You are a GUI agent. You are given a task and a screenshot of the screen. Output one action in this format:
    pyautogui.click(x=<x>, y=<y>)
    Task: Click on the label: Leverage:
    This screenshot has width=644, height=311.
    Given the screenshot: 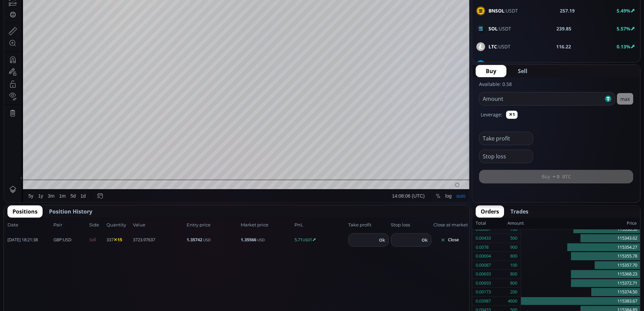 What is the action you would take?
    pyautogui.click(x=491, y=115)
    